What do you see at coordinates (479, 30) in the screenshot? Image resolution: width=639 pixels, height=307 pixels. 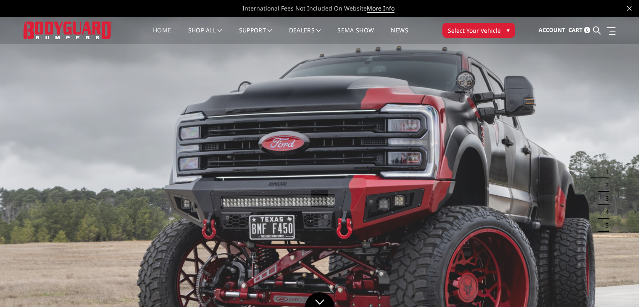 I see `button: Select Your Vehicle` at bounding box center [479, 30].